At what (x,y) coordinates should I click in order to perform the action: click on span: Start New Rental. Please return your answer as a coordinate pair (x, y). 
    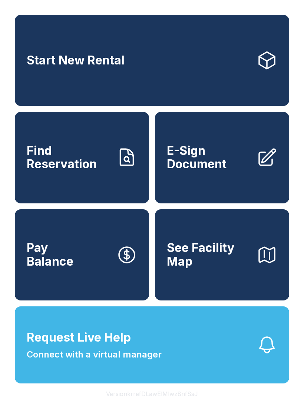
    Looking at the image, I should click on (76, 60).